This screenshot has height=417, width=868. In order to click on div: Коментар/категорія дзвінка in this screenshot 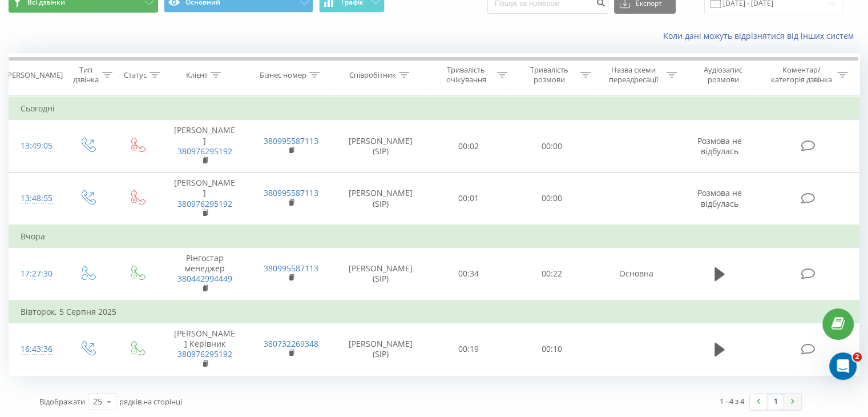, I will do `click(801, 75)`.